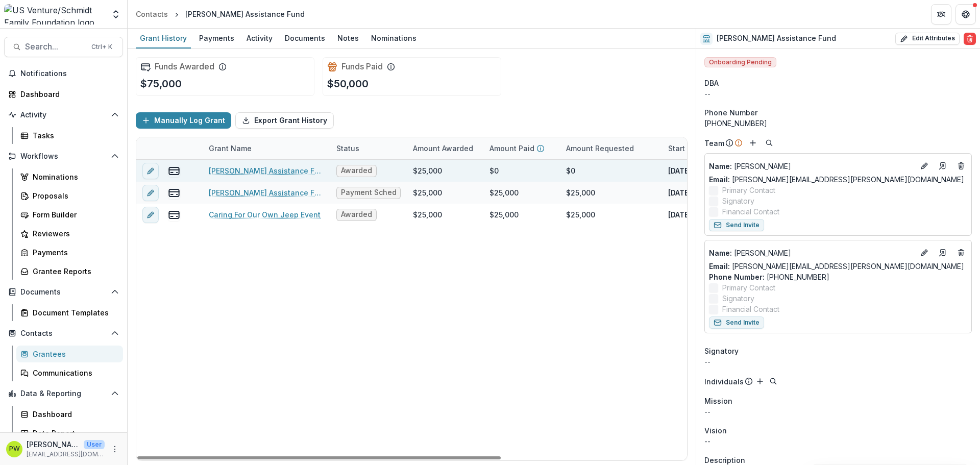  I want to click on button: Open Data & Reporting, so click(63, 394).